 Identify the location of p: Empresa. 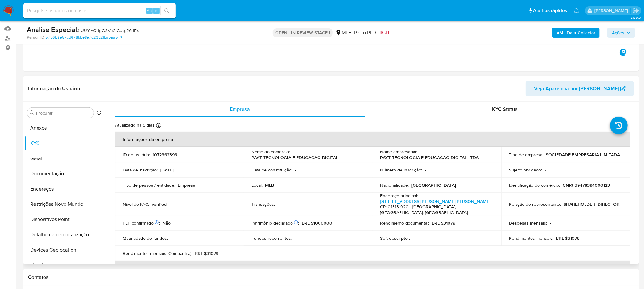
(187, 185).